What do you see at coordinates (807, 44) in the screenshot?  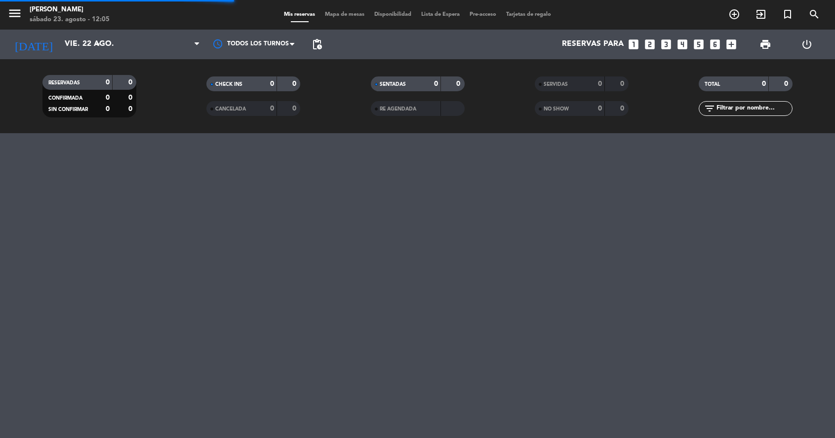 I see `i: power_settings_new` at bounding box center [807, 44].